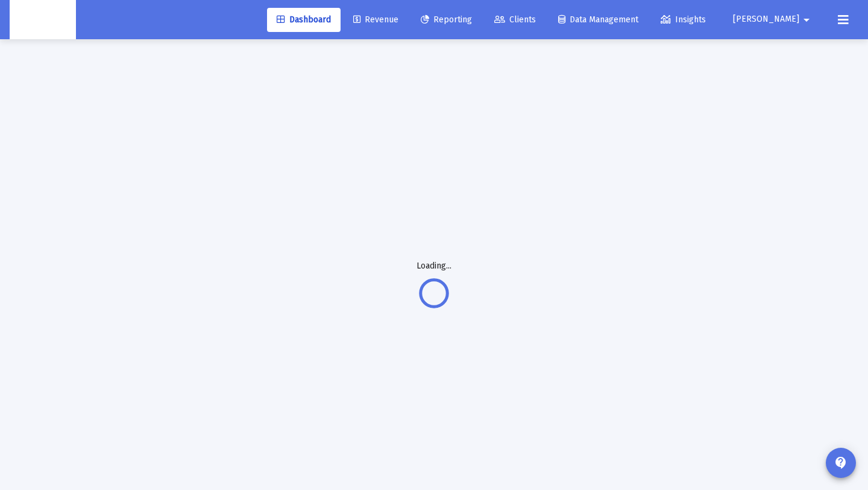 The image size is (868, 490). I want to click on mat-icon: contact_support, so click(841, 463).